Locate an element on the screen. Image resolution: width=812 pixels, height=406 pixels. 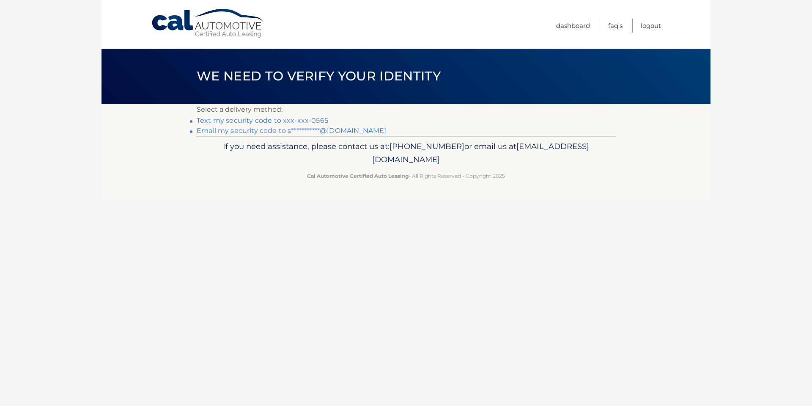
strong: Cal Automotive Certified Auto Leasing is located at coordinates (358, 176).